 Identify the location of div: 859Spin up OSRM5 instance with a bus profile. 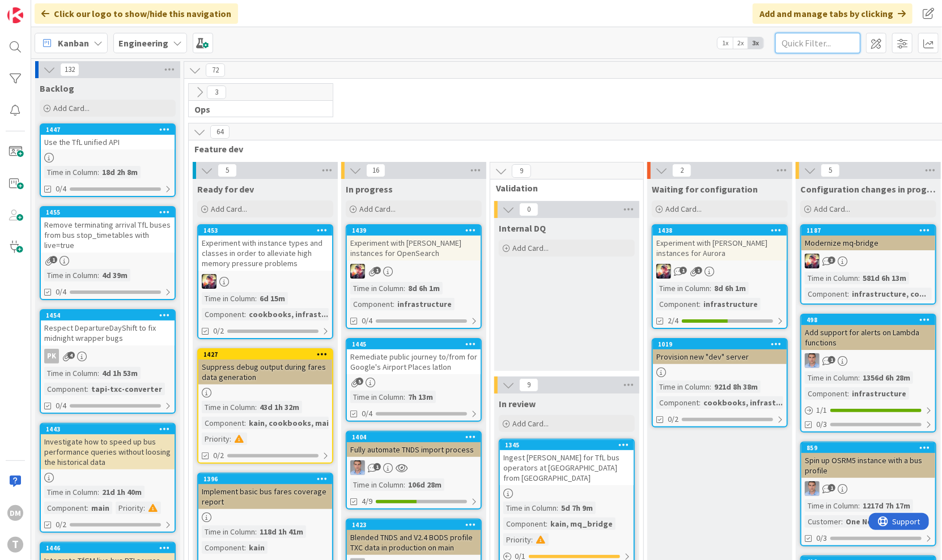
(869, 461).